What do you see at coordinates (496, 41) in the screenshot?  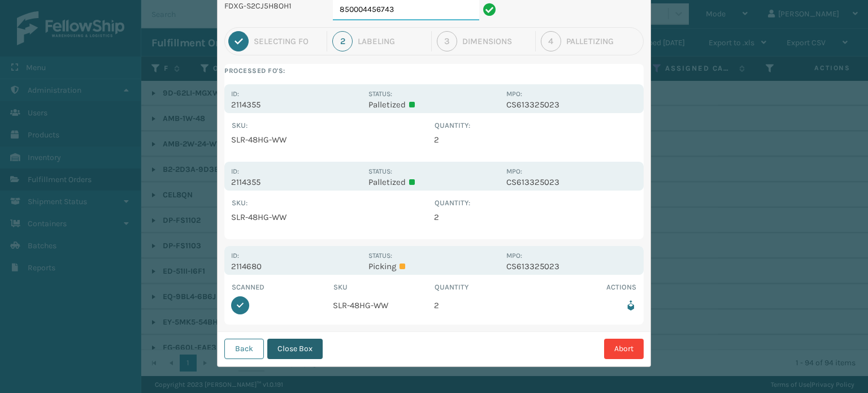 I see `div: Dimensions` at bounding box center [496, 41].